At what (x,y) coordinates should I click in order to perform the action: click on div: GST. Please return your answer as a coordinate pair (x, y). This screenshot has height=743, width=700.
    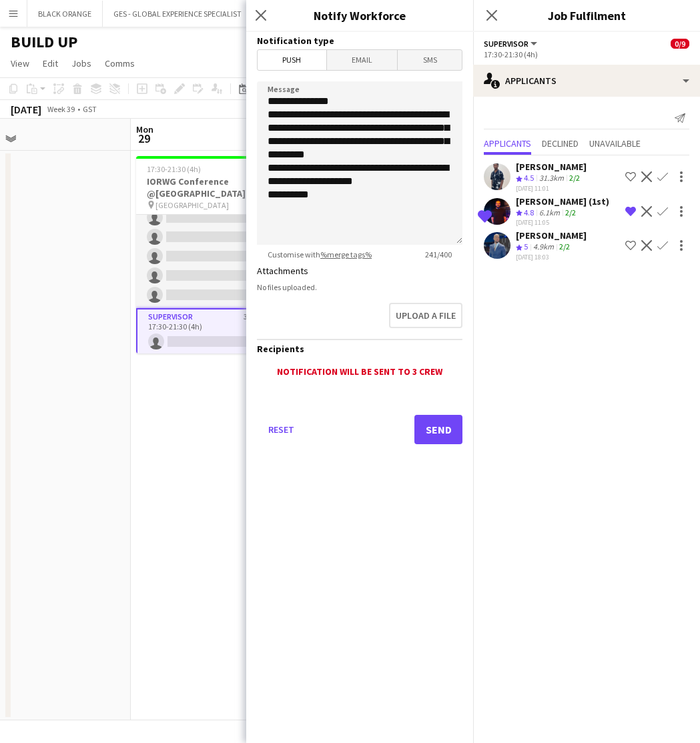
    Looking at the image, I should click on (90, 109).